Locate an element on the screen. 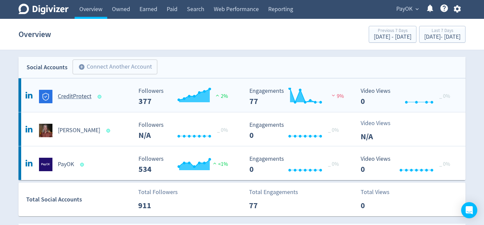 The image size is (484, 225). div: Keywords by Traffic is located at coordinates (94, 42).